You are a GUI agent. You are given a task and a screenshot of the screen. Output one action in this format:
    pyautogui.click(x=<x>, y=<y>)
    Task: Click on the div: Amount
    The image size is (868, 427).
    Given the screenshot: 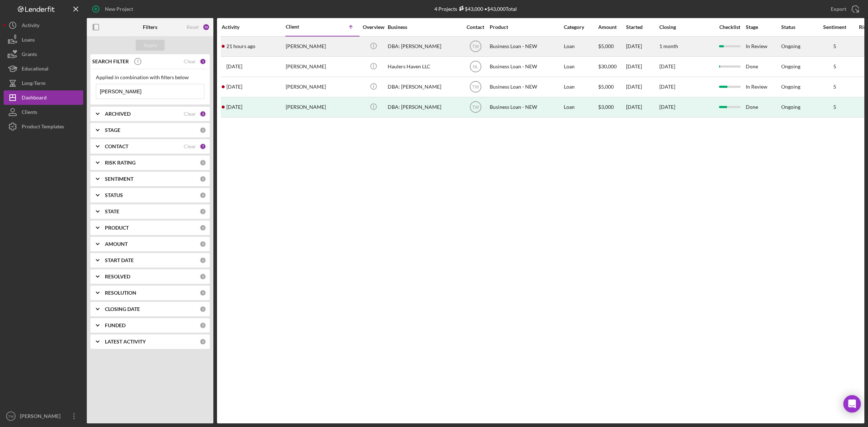 What is the action you would take?
    pyautogui.click(x=612, y=27)
    